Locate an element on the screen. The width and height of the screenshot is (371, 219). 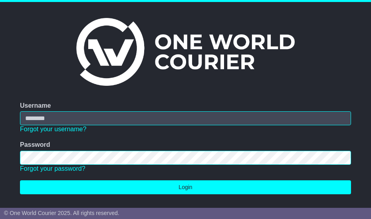
button: Login is located at coordinates (185, 187).